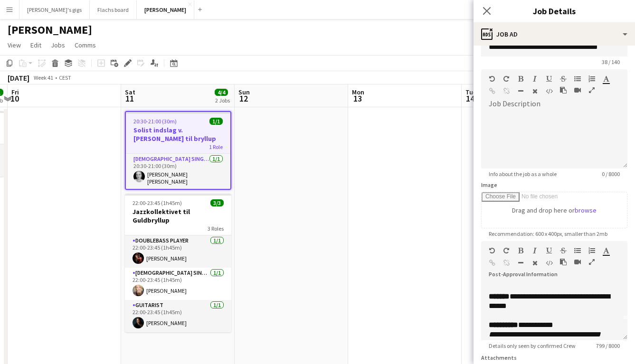  I want to click on app-job-card: 22:00-23:45 (1h45m)3/3Jazzkollektivet til Guldbryllup3 RolesDoublebass Player1/122:00-23:45 (1h45..., so click(178, 263).